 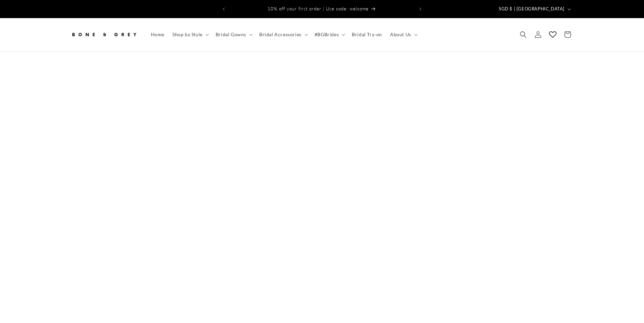 I want to click on summary: Bridal Accessories, so click(x=283, y=34).